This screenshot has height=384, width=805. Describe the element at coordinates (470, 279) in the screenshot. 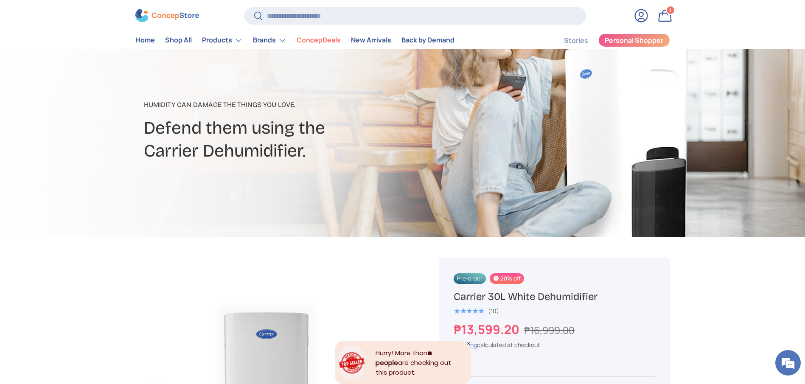

I see `span: Pre-order` at that location.